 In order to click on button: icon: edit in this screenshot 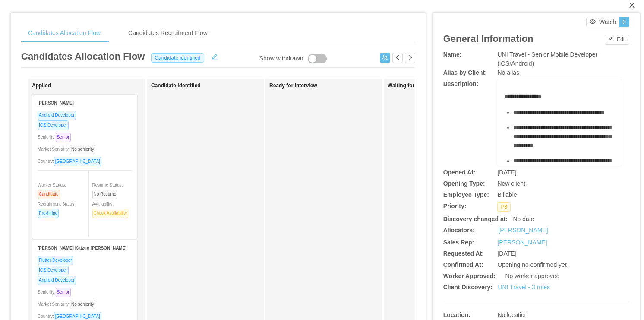, I will do `click(214, 56)`.